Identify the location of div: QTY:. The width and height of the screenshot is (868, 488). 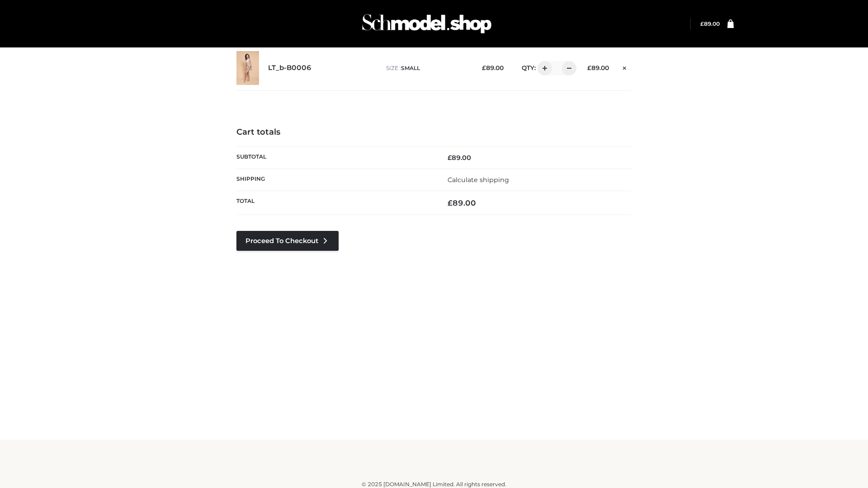
(542, 68).